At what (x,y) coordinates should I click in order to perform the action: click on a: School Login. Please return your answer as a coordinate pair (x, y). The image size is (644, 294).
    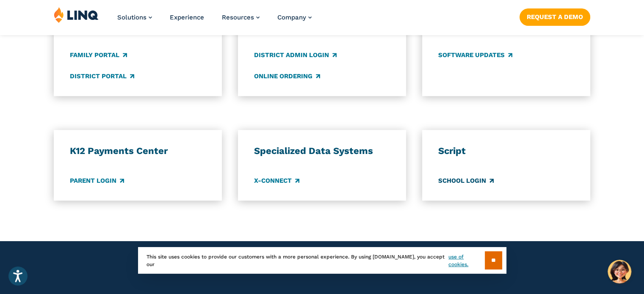
    Looking at the image, I should click on (466, 181).